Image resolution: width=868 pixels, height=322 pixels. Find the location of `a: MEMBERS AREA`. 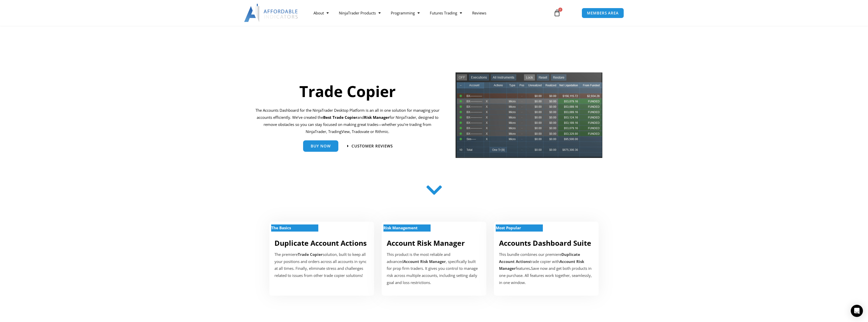

a: MEMBERS AREA is located at coordinates (602, 13).